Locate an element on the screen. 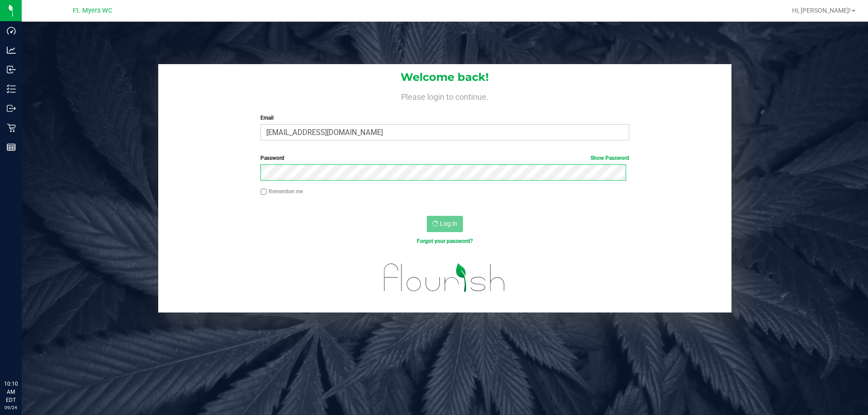 Image resolution: width=868 pixels, height=415 pixels. h4: Please login to continue. is located at coordinates (445, 96).